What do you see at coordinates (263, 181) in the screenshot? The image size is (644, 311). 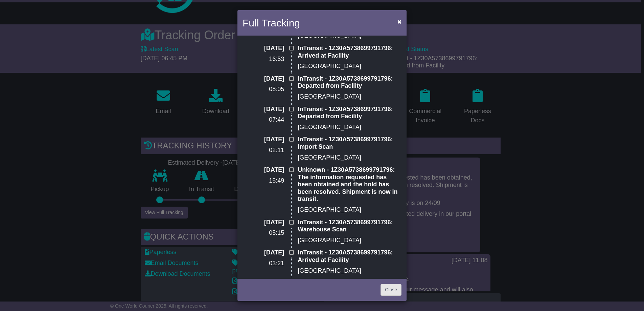 I see `p: 15:49` at bounding box center [263, 181].